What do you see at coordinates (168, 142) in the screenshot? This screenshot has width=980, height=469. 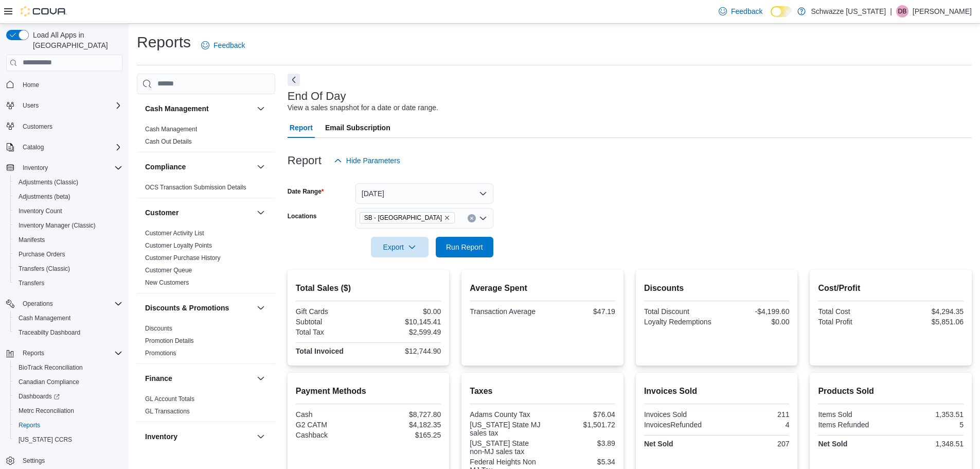 I see `span: Cash Out Details` at bounding box center [168, 142].